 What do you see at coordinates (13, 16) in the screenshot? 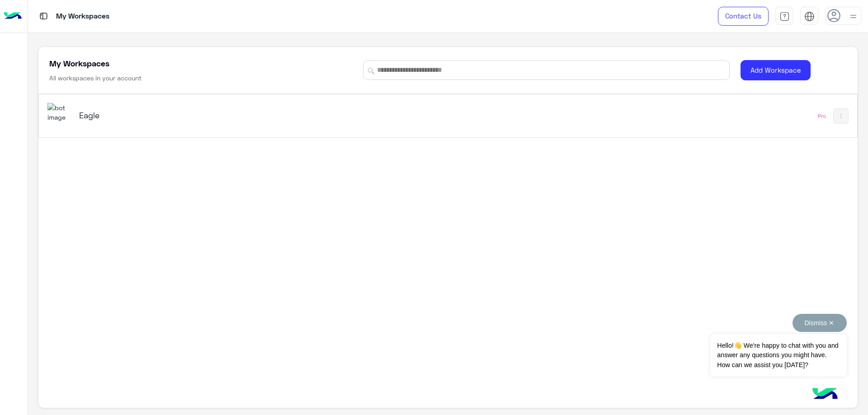
I see `img: Logo` at bounding box center [13, 16].